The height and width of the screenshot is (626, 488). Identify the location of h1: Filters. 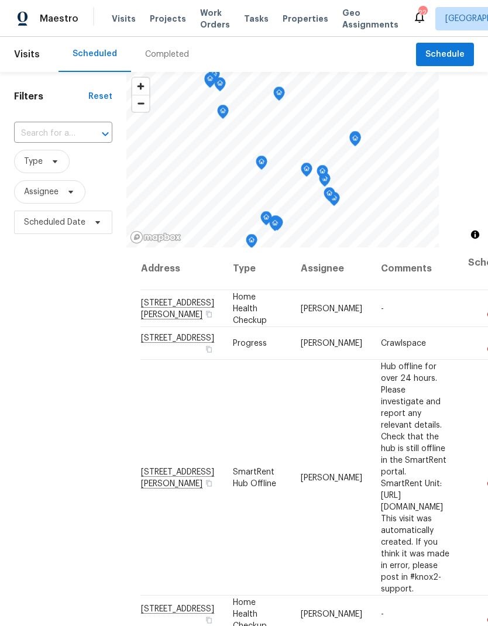
(51, 96).